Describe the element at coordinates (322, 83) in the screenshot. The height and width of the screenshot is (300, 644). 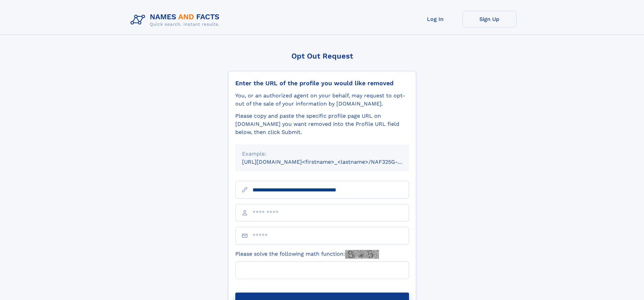
I see `div: Enter the URL of the profile you would like removed` at that location.